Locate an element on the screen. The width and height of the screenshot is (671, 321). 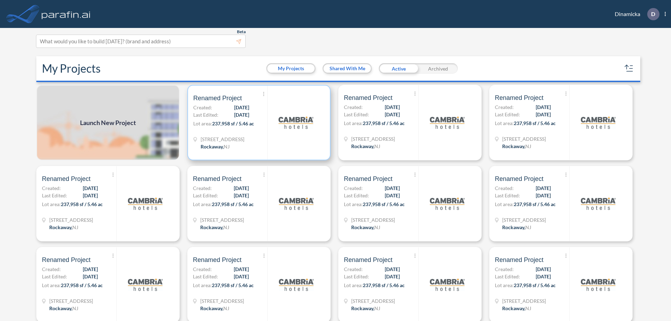
div: Active is located at coordinates (399, 69).